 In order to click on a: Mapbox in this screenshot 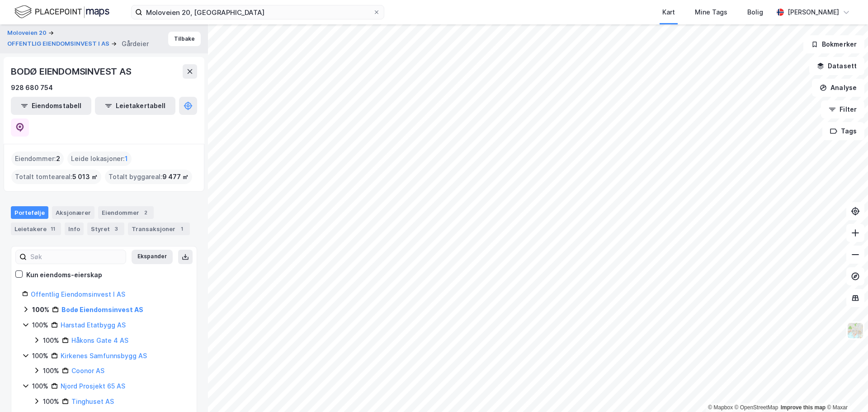, I will do `click(720, 408)`.